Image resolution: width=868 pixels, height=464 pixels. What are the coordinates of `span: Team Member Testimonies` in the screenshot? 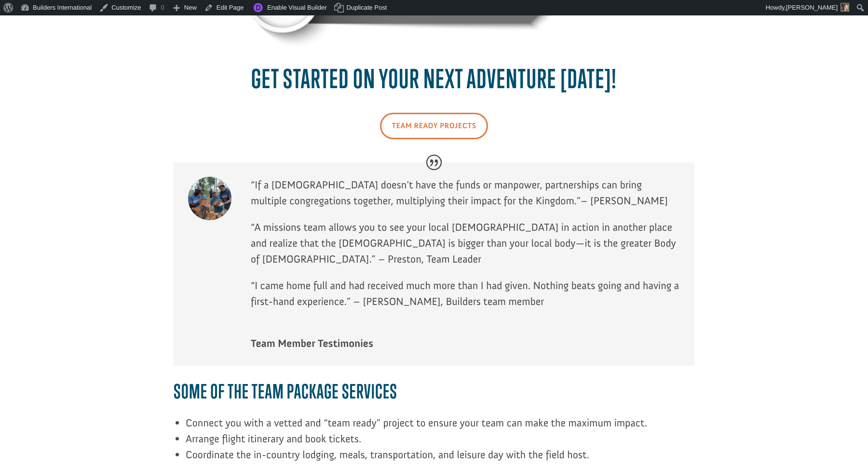 It's located at (465, 343).